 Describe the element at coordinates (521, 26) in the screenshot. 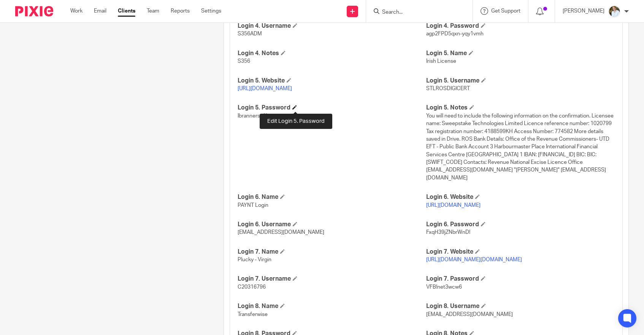

I see `h4: Login 4. Password` at that location.